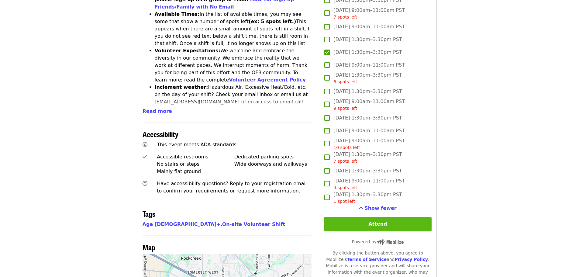 Image resolution: width=579 pixels, height=277 pixels. Describe the element at coordinates (157, 111) in the screenshot. I see `span: Read more` at that location.